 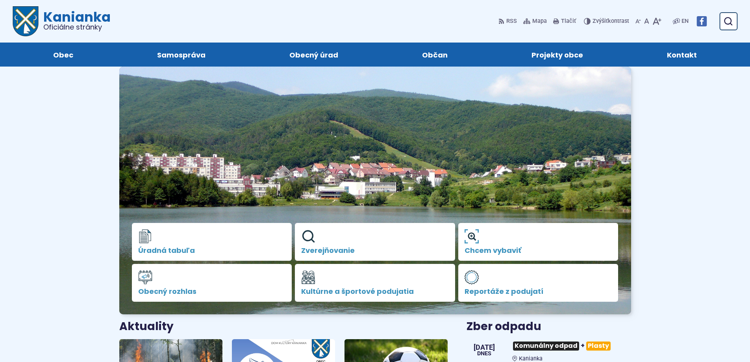 I want to click on a: Obecný rozhlas, so click(x=212, y=282).